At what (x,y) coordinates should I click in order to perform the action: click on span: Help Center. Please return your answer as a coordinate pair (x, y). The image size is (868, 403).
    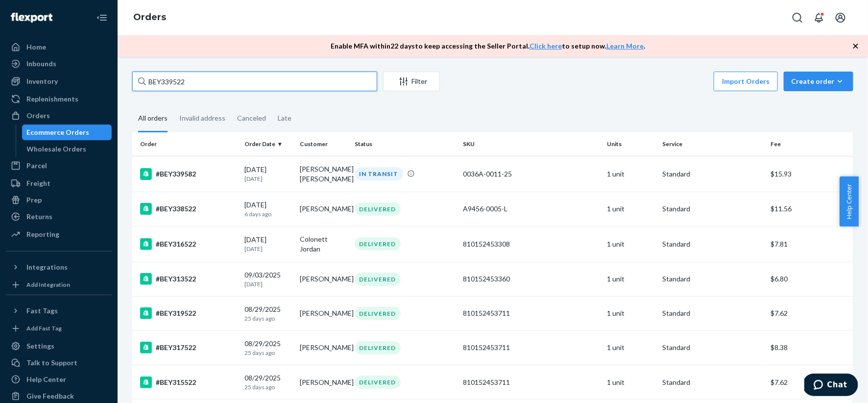
    Looking at the image, I should click on (848, 202).